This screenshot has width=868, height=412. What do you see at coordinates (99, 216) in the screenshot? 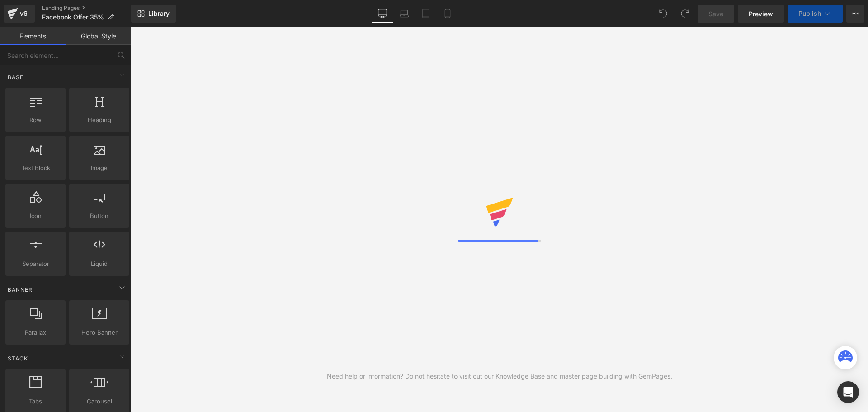
I see `span: Button` at bounding box center [99, 216].